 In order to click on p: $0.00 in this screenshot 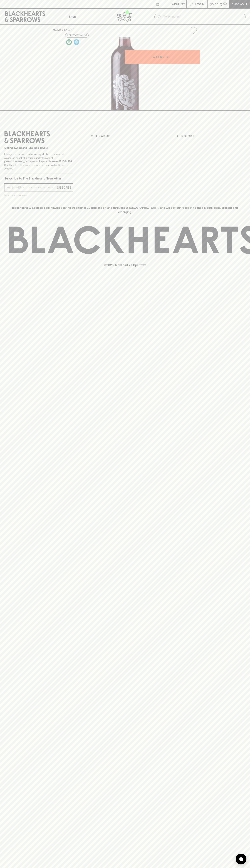, I will do `click(214, 5)`.